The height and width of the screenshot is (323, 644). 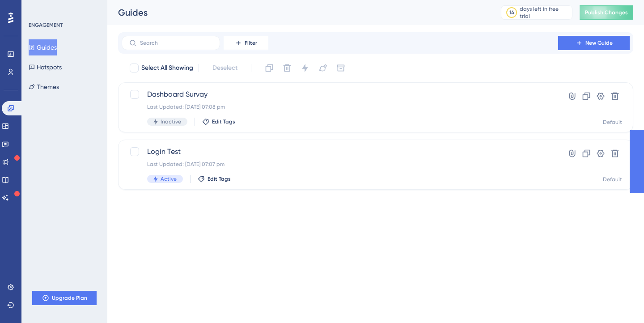 What do you see at coordinates (606, 13) in the screenshot?
I see `button: Publish Changes` at bounding box center [606, 13].